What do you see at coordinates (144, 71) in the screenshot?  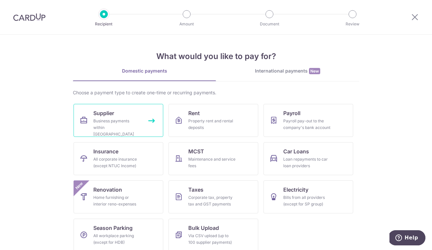 I see `div: Domestic payments` at bounding box center [144, 71].